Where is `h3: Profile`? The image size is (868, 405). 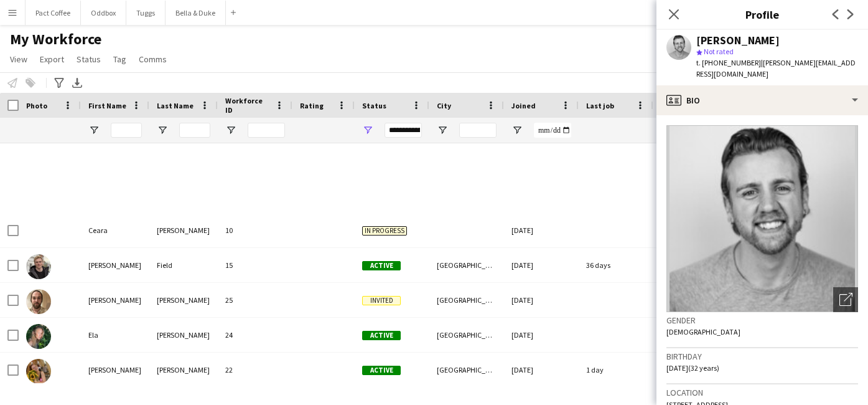 h3: Profile is located at coordinates (763, 14).